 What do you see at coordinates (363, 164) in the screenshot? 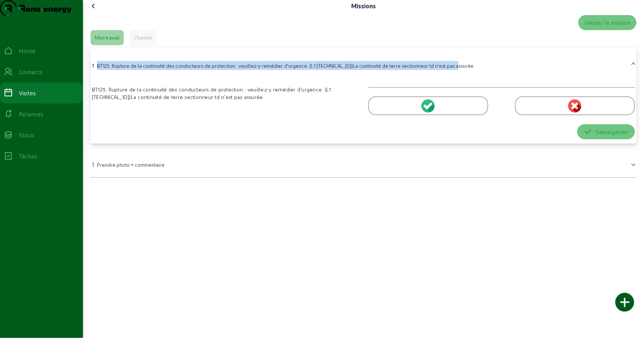
I see `mat-expansion-panel-header: 1Prendre photo + commentaire` at bounding box center [363, 164].